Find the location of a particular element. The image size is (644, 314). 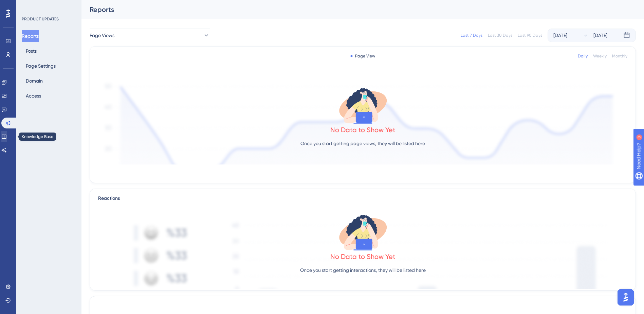

div: PRODUCT UPDATES is located at coordinates (40, 19).